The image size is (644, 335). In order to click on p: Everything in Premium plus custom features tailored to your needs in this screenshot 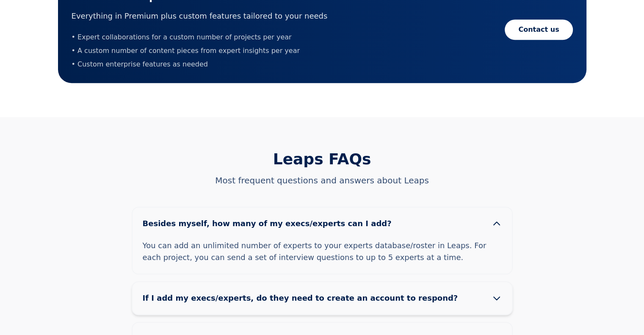, I will do `click(200, 16)`.